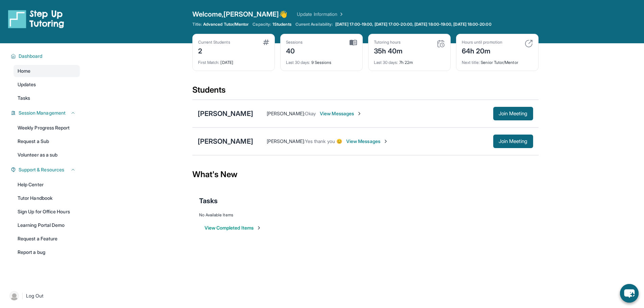 The width and height of the screenshot is (644, 308). What do you see at coordinates (341, 14) in the screenshot?
I see `img: Chevron Right` at bounding box center [341, 14].